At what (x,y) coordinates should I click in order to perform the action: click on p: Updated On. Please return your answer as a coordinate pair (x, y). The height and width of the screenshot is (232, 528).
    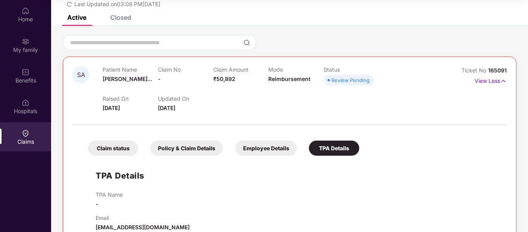
    Looking at the image, I should click on (185, 98).